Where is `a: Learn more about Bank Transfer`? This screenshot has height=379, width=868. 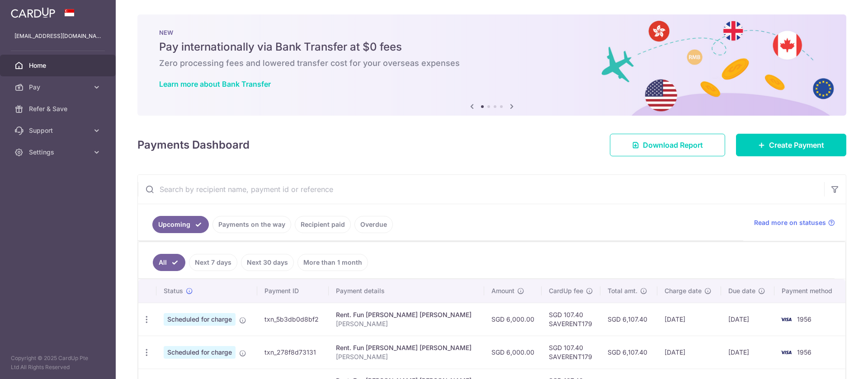 a: Learn more about Bank Transfer is located at coordinates (215, 84).